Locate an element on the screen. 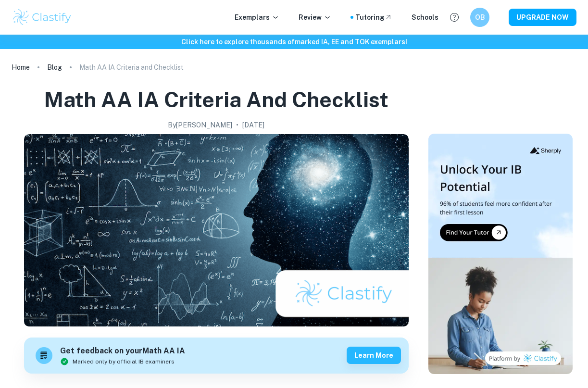  span: Marked only by official IB examiners is located at coordinates (123, 361).